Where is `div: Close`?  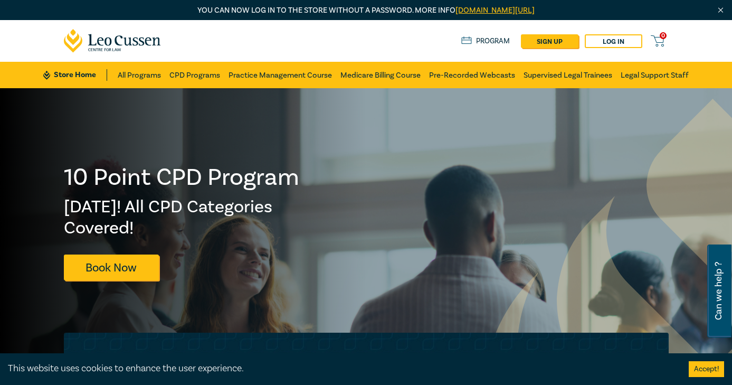
div: Close is located at coordinates (720, 10).